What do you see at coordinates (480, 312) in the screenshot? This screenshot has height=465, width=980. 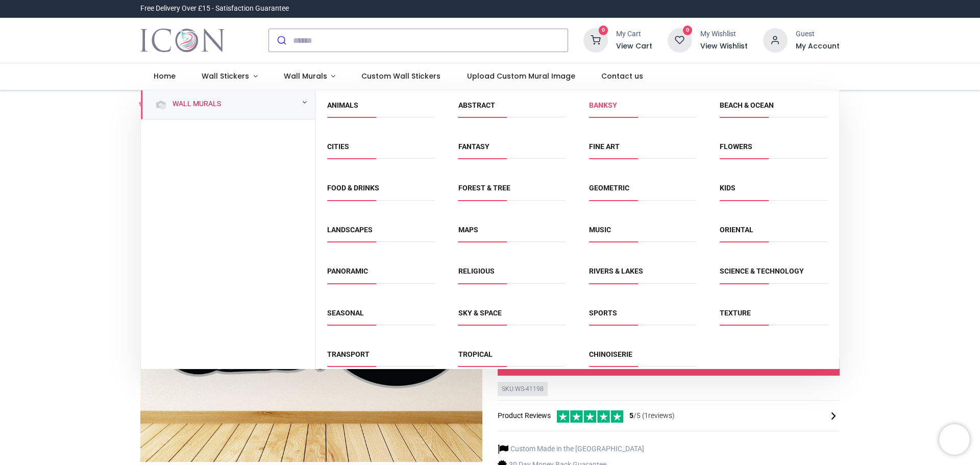 I see `a: Sky & Space` at bounding box center [480, 312].